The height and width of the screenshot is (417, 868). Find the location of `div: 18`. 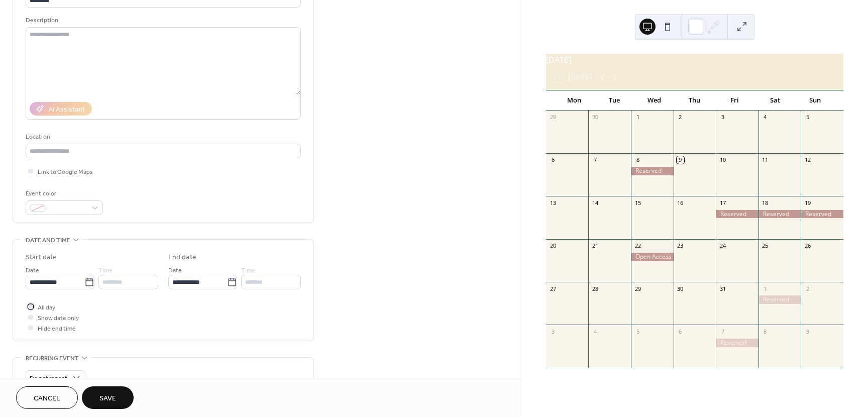

div: 18 is located at coordinates (765, 203).